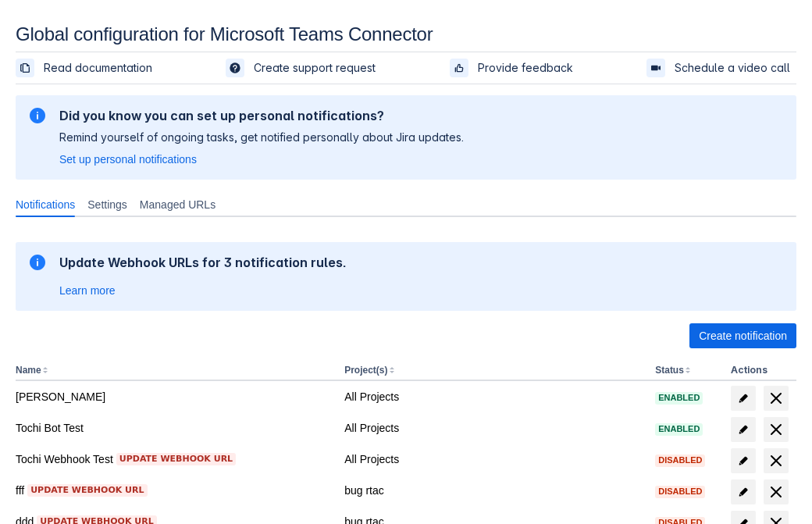  I want to click on h2: Did you know you can set up personal notifications?, so click(262, 116).